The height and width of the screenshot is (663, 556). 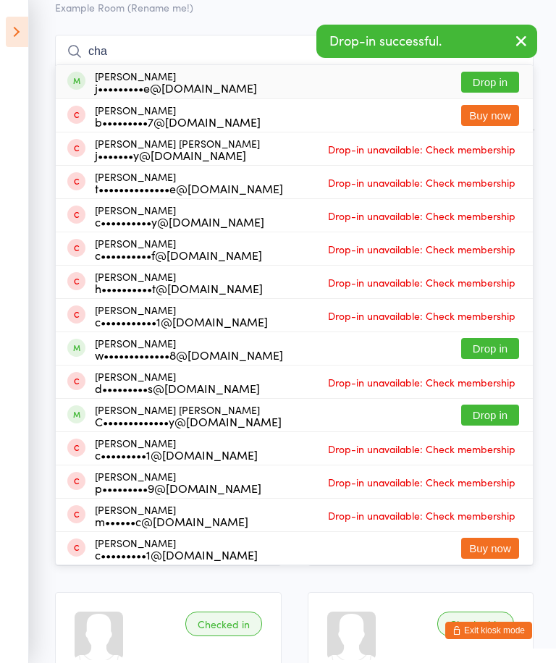 What do you see at coordinates (489, 630) in the screenshot?
I see `button: Exit kiosk mode` at bounding box center [489, 630].